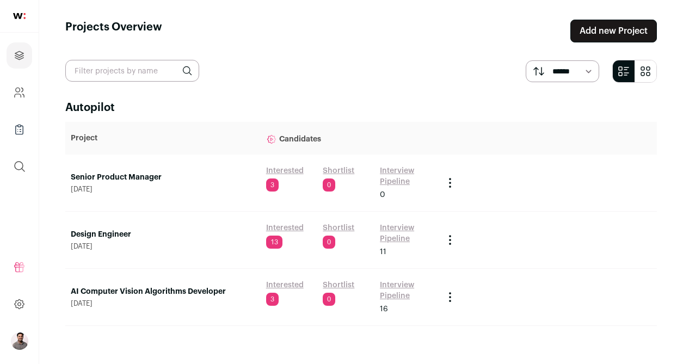 The image size is (683, 364). What do you see at coordinates (19, 16) in the screenshot?
I see `img: wellfound-shorthand-0d5821cbd27db2630d0214b213865d53afaa358527fdda9d0ea32b1df1b89c2c.svg` at bounding box center [19, 16].